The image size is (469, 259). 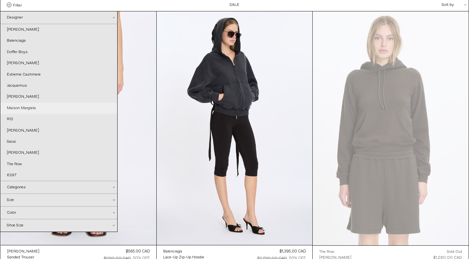 I want to click on a: Extreme Cashmere, so click(x=59, y=75).